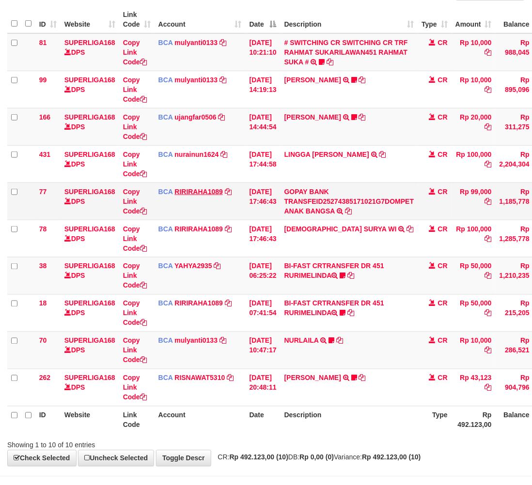 This screenshot has width=532, height=485. I want to click on a: Copy LINGGA ADITYA PRAT to clipboard, so click(383, 155).